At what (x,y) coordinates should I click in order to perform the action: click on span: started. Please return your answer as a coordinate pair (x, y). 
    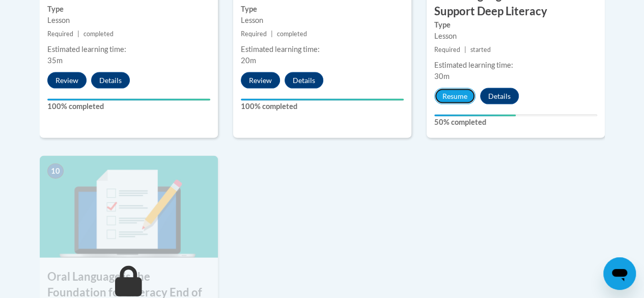
    Looking at the image, I should click on (481, 49).